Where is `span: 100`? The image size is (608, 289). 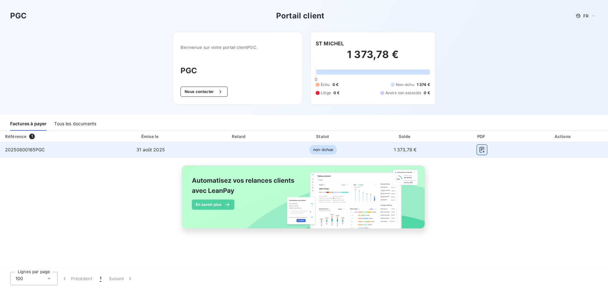 span: 100 is located at coordinates (19, 278).